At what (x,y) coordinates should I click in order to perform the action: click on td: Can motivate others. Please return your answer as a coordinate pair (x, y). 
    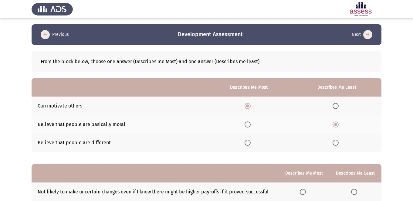
    Looking at the image, I should click on (118, 106).